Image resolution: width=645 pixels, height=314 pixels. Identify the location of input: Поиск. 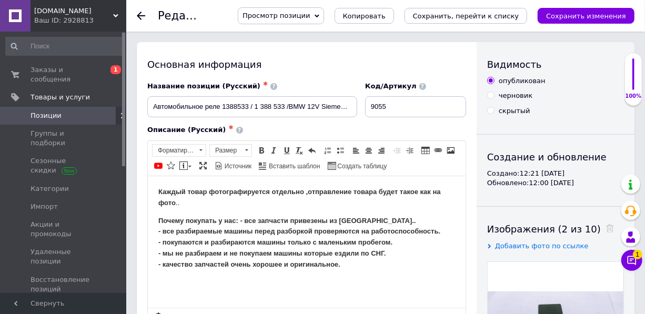
(64, 46).